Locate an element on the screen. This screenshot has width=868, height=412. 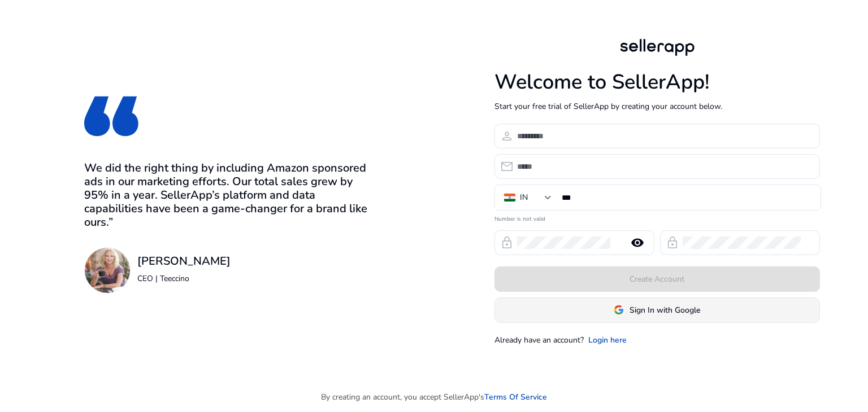
p: Already have an account? is located at coordinates (539, 340).